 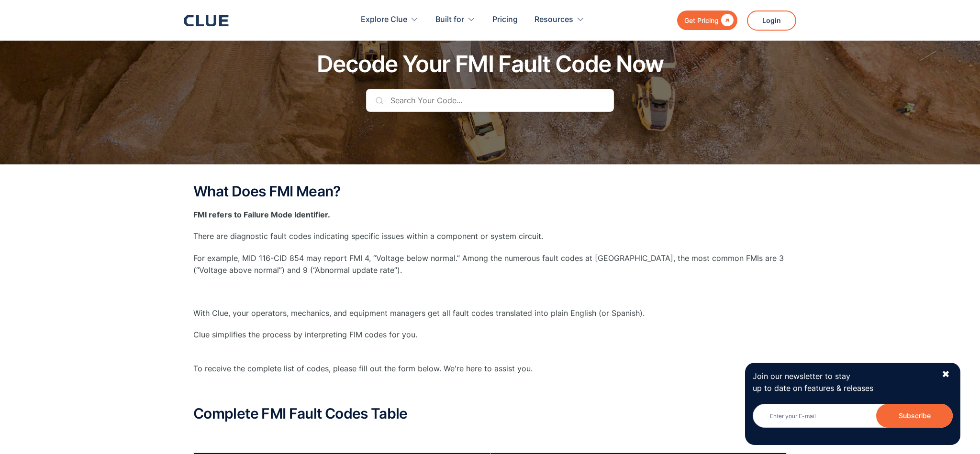 What do you see at coordinates (490, 191) in the screenshot?
I see `h2: What Does FMI Mean?` at bounding box center [490, 191].